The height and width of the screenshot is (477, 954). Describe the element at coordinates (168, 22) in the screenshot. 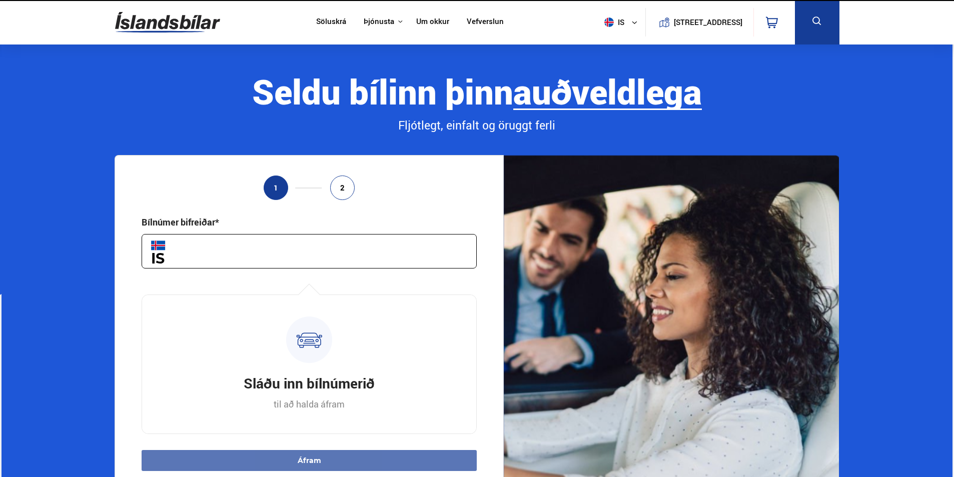

I see `img: G0Ugv5HjCgRt.svg` at that location.